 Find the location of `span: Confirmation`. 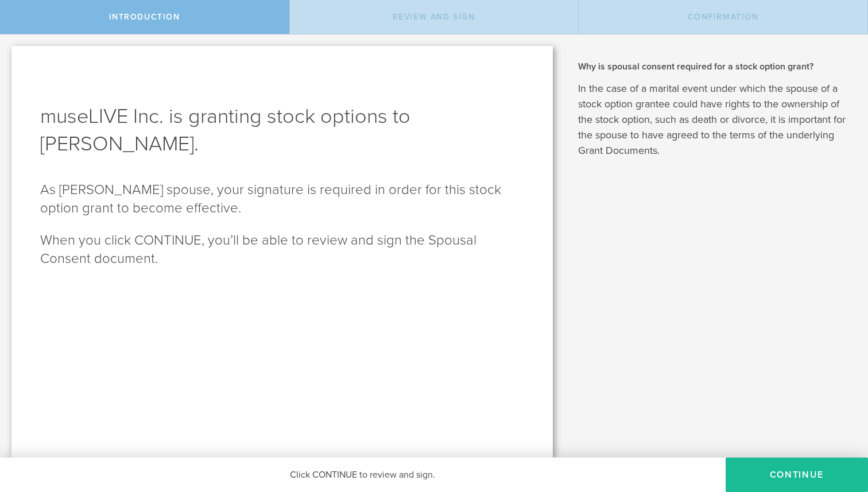

span: Confirmation is located at coordinates (723, 17).